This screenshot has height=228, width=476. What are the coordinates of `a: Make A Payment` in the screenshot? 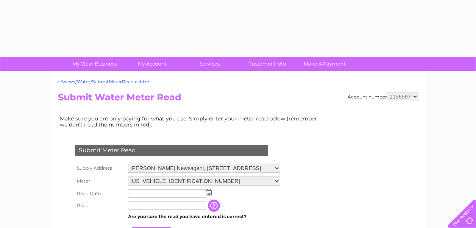 It's located at (325, 64).